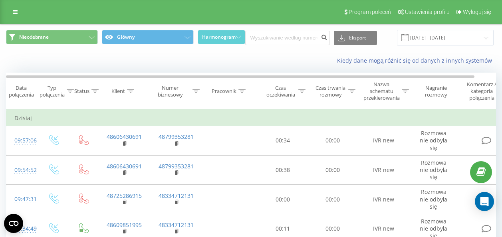 This screenshot has width=502, height=237. Describe the element at coordinates (124, 225) in the screenshot. I see `a: 48609851995` at that location.